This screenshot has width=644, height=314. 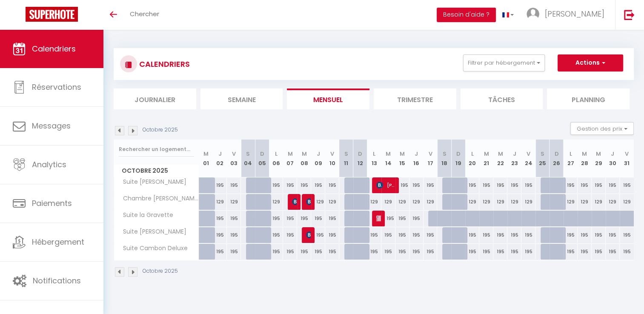 I want to click on th: 23, so click(x=514, y=158).